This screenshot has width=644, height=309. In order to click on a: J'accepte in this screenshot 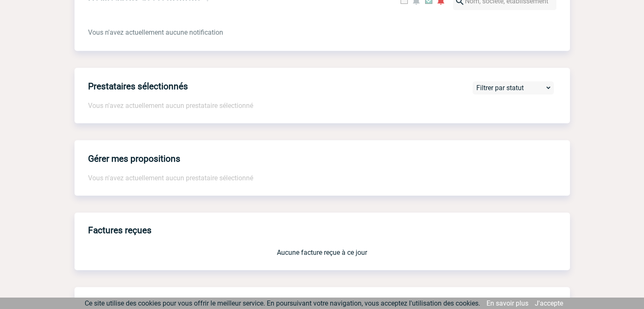, I will do `click(549, 303)`.